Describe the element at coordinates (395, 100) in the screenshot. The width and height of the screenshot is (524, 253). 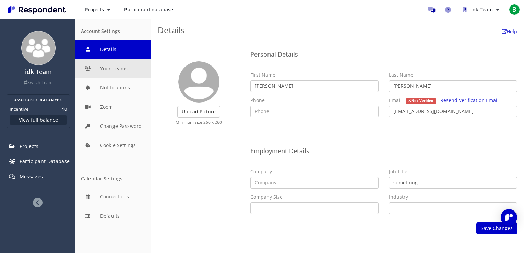
I see `span: Email` at that location.